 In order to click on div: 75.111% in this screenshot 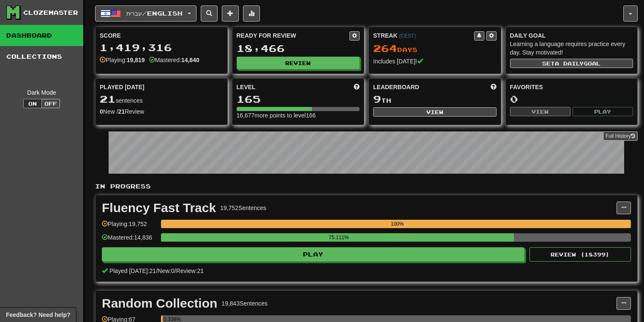, I will do `click(338, 238)`.